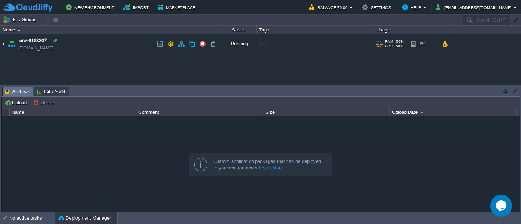 The height and width of the screenshot is (224, 521). What do you see at coordinates (21, 20) in the screenshot?
I see `button: Env Groups` at bounding box center [21, 20].